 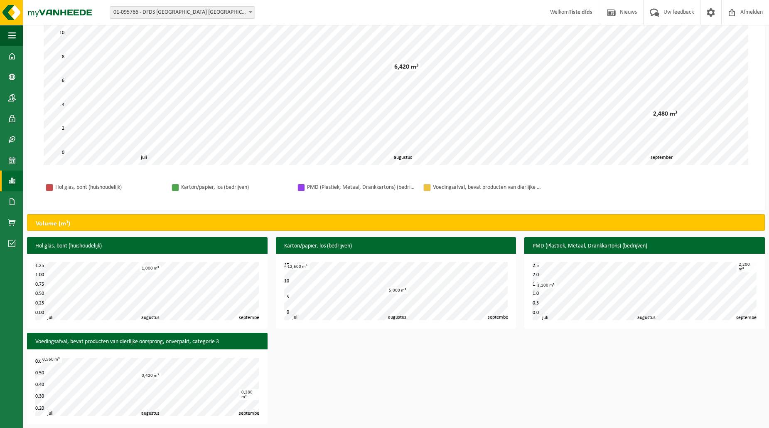 I want to click on div: 6,420 m³, so click(x=407, y=67).